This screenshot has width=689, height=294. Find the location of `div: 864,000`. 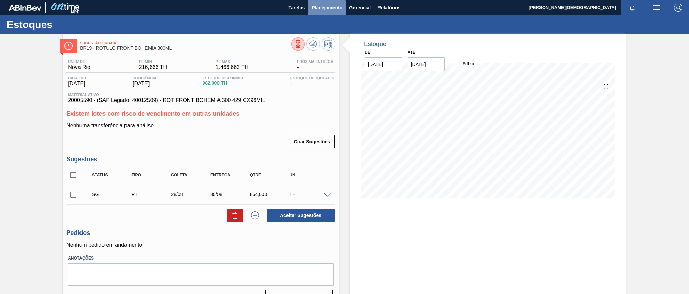

div: 864,000 is located at coordinates (270, 194).